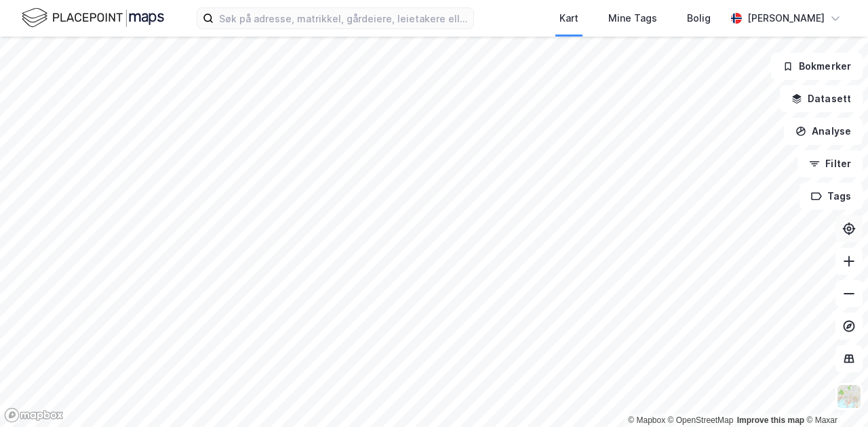  I want to click on div: Kontrollprogram for chat, so click(833, 395).